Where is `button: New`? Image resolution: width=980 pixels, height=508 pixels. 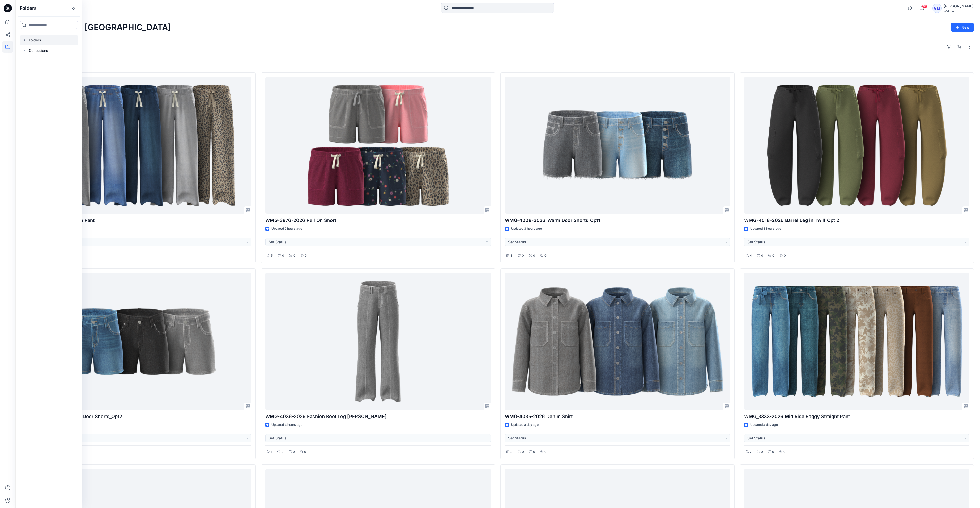
button: New is located at coordinates (962, 27).